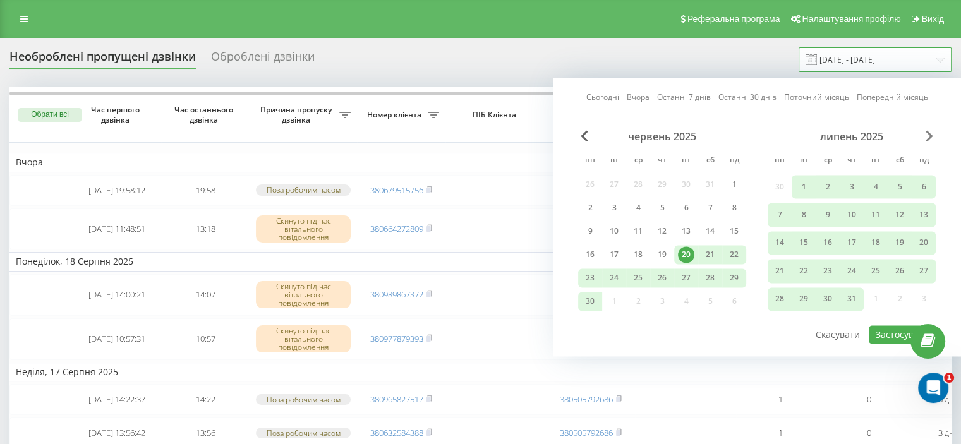  I want to click on div: нд 29 черв 2025 р., so click(734, 278).